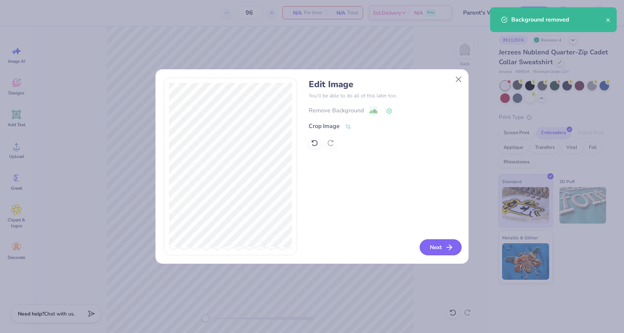 The height and width of the screenshot is (333, 624). What do you see at coordinates (608, 20) in the screenshot?
I see `button: close` at bounding box center [608, 20].